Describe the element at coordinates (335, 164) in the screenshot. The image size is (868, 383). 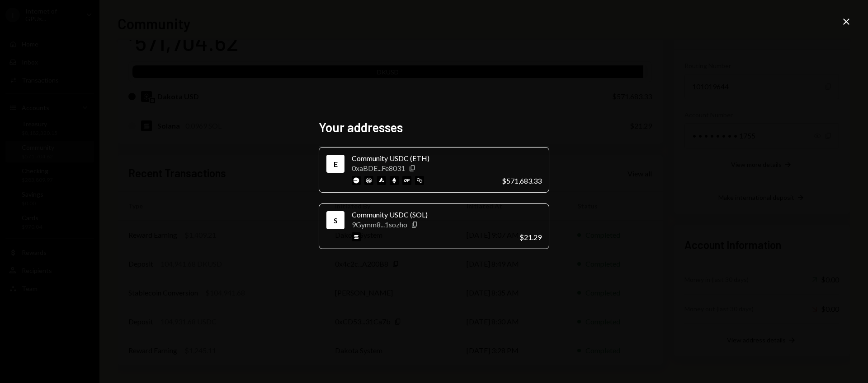
I see `div: Ethereum` at that location.